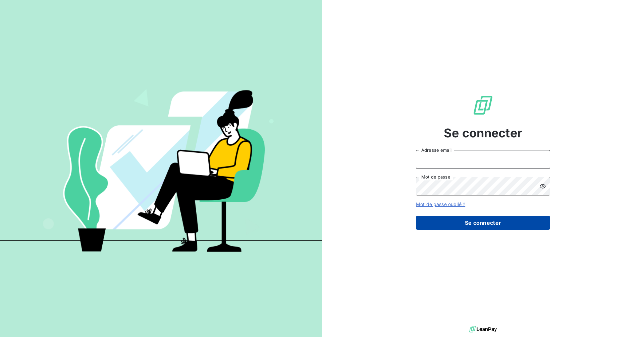 This screenshot has width=644, height=337. Describe the element at coordinates (483, 329) in the screenshot. I see `img: logo` at that location.